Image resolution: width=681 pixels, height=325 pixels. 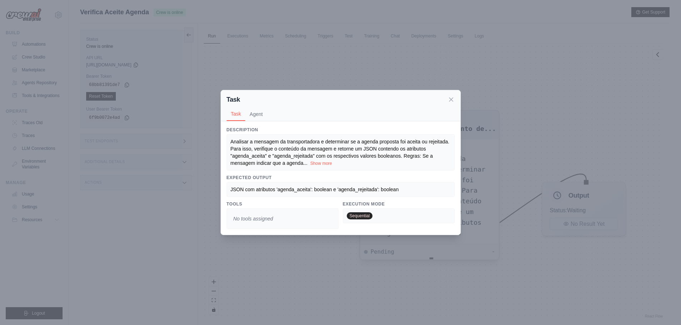 I want to click on h3: Description, so click(x=340, y=130).